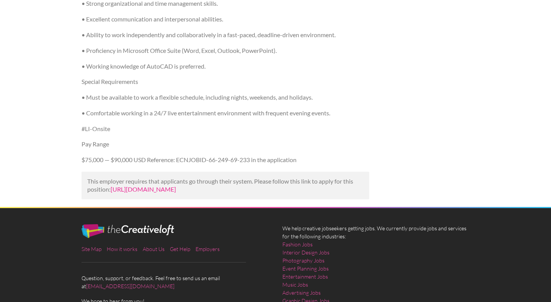  What do you see at coordinates (226, 113) in the screenshot?
I see `p: • Comfortable working in a 24/7 live entertainment environment with frequent evening events.` at bounding box center [226, 113].